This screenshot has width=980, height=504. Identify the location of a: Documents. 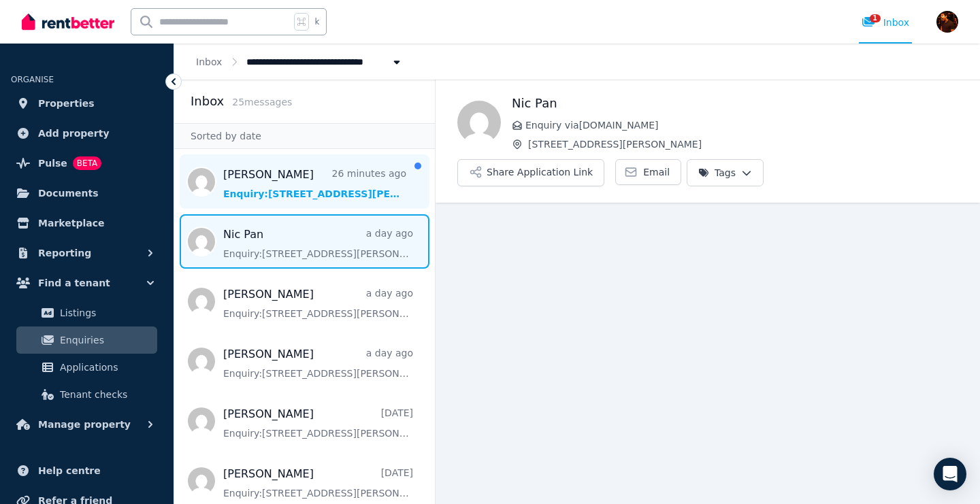
(86, 193).